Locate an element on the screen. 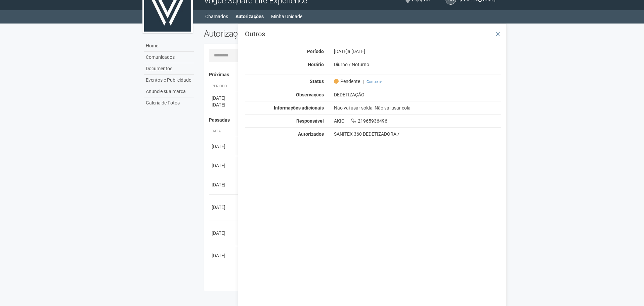  strong: Informações adicionais is located at coordinates (299, 108).